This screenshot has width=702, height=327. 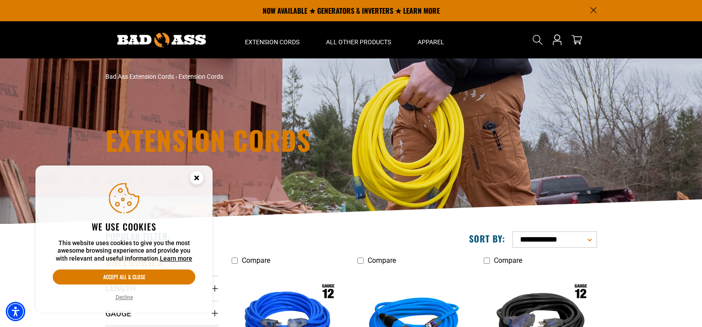 I want to click on summary: Apparel, so click(x=431, y=40).